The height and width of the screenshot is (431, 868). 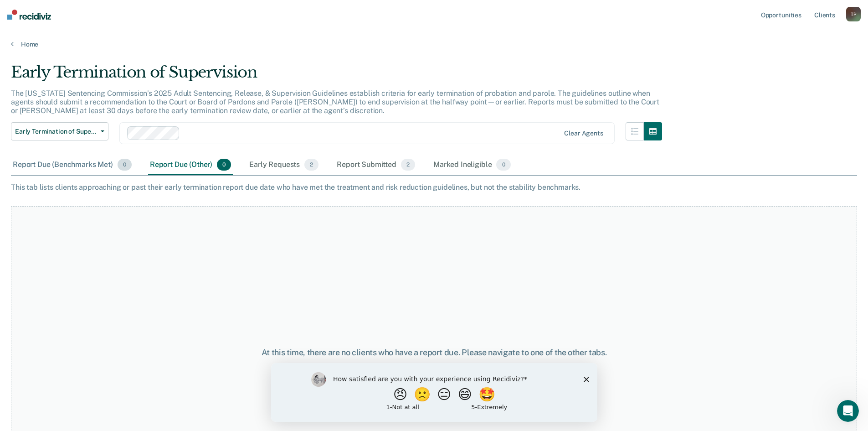 I want to click on div: Early Termination of Supervision, so click(x=336, y=76).